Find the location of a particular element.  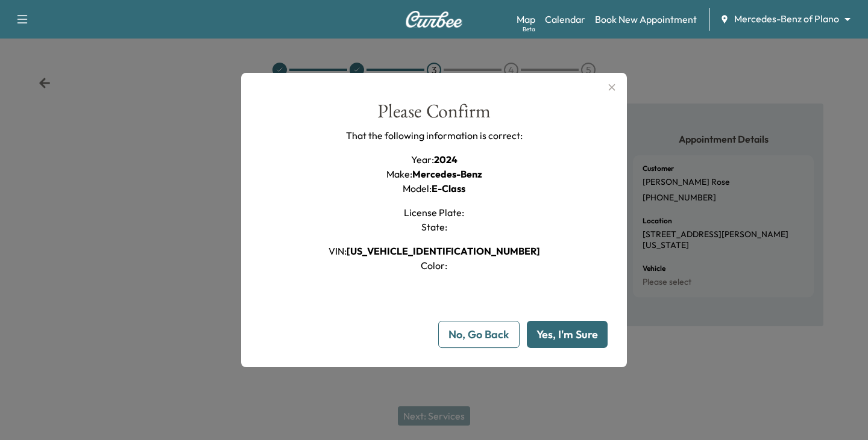

span: Mercedes-Benz of Plano is located at coordinates (787, 19).